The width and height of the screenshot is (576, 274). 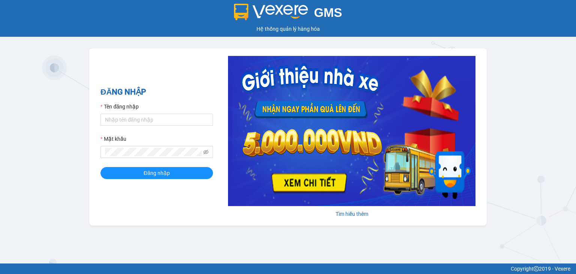 What do you see at coordinates (328, 12) in the screenshot?
I see `span: GMS` at bounding box center [328, 12].